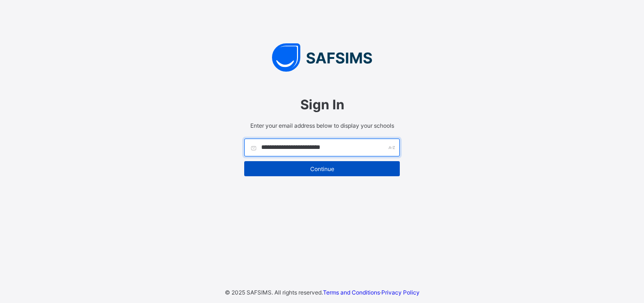  I want to click on span: Enter your email address below to display your schools, so click(322, 125).